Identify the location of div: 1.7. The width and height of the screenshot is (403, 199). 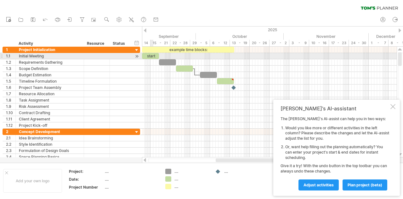
(11, 94).